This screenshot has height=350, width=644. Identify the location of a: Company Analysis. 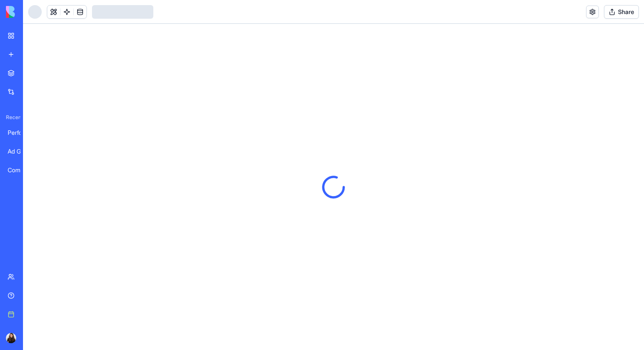
(20, 170).